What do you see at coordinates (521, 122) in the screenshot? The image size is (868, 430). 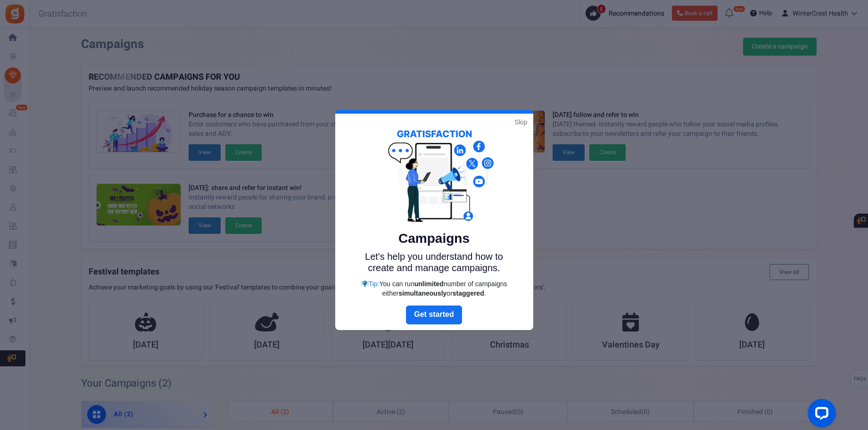 I see `a: Skip` at bounding box center [521, 122].